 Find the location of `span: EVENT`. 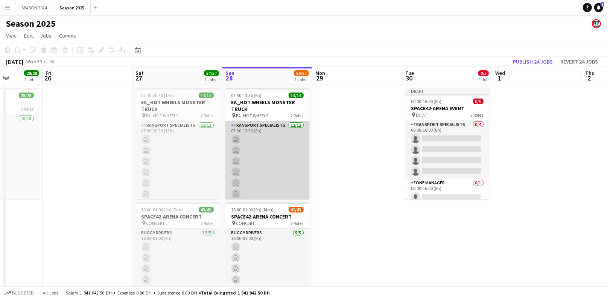

span: EVENT is located at coordinates (422, 115).